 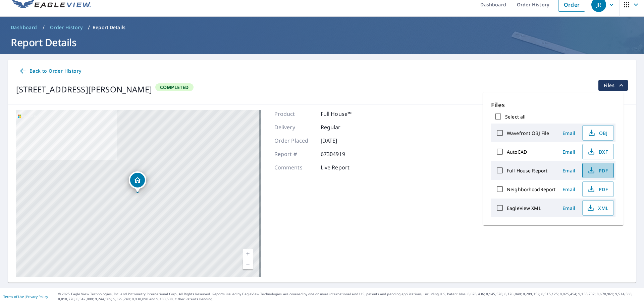 What do you see at coordinates (294, 168) in the screenshot?
I see `p: Comments` at bounding box center [294, 168].